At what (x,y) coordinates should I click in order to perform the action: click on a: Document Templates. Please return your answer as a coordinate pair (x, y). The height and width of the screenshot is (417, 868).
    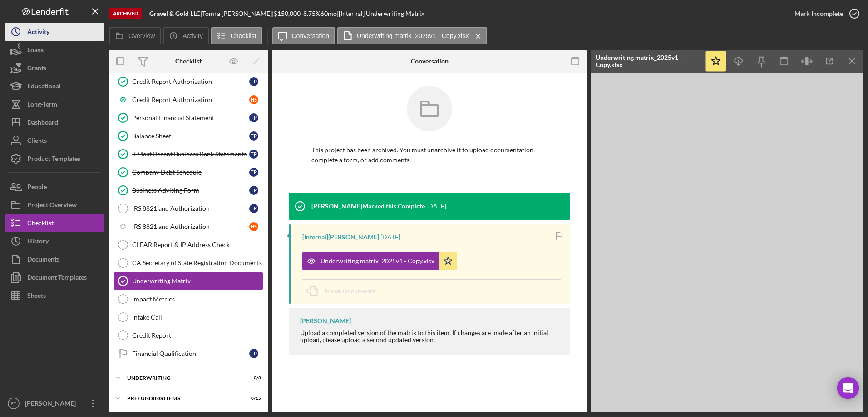
    Looking at the image, I should click on (55, 278).